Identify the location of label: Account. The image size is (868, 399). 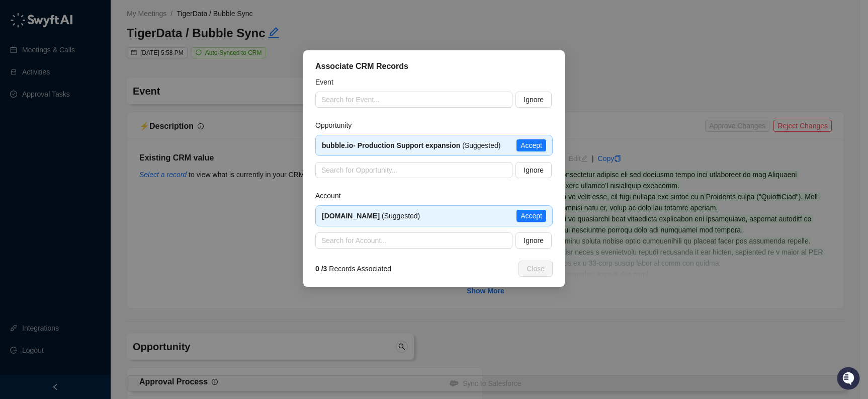
(332, 196).